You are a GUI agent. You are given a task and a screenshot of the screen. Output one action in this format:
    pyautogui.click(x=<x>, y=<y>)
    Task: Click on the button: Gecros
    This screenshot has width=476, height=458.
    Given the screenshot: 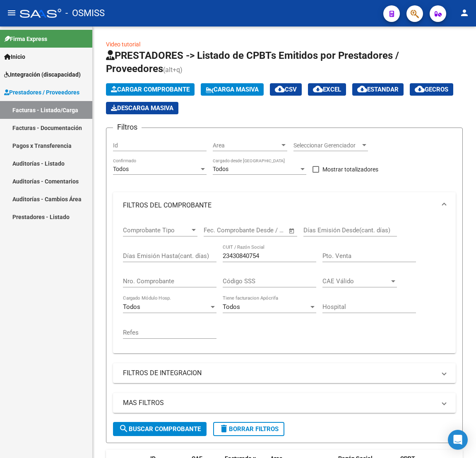 What is the action you would take?
    pyautogui.click(x=432, y=90)
    